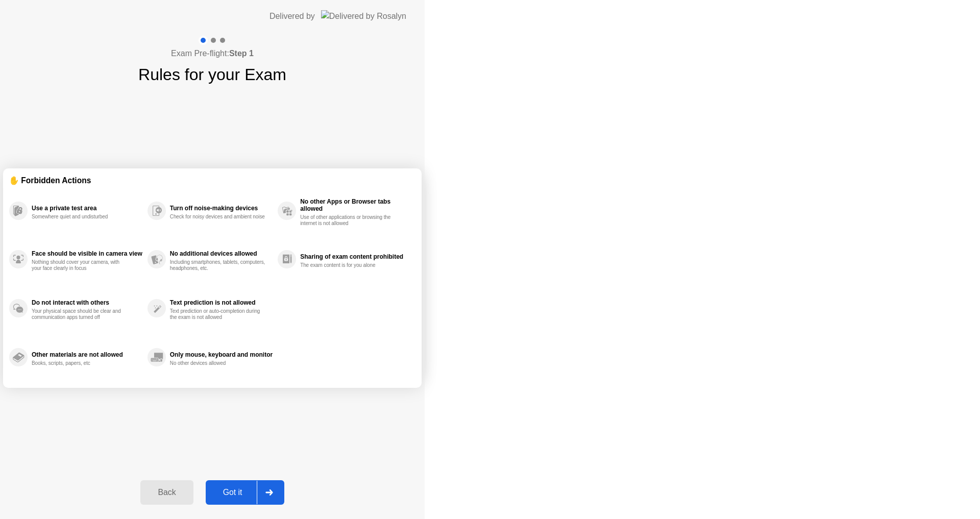 The height and width of the screenshot is (519, 980). Describe the element at coordinates (218, 364) in the screenshot. I see `div: No other devices allowed` at that location.